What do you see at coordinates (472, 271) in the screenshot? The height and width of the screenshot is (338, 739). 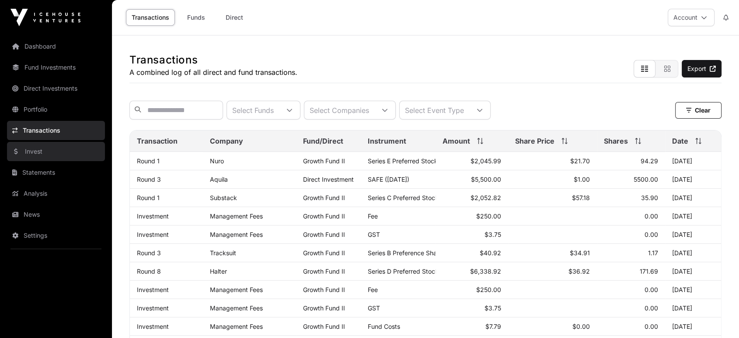 I see `td: $6,338.92` at bounding box center [472, 271].